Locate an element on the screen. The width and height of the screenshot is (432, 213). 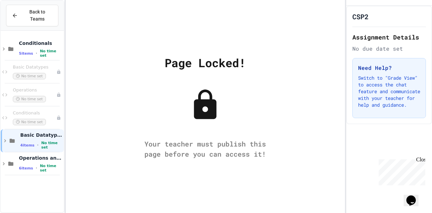
p: Switch to "Grade View" to access the chat feature and communicate with your teacher for help and ... is located at coordinates (389, 91).